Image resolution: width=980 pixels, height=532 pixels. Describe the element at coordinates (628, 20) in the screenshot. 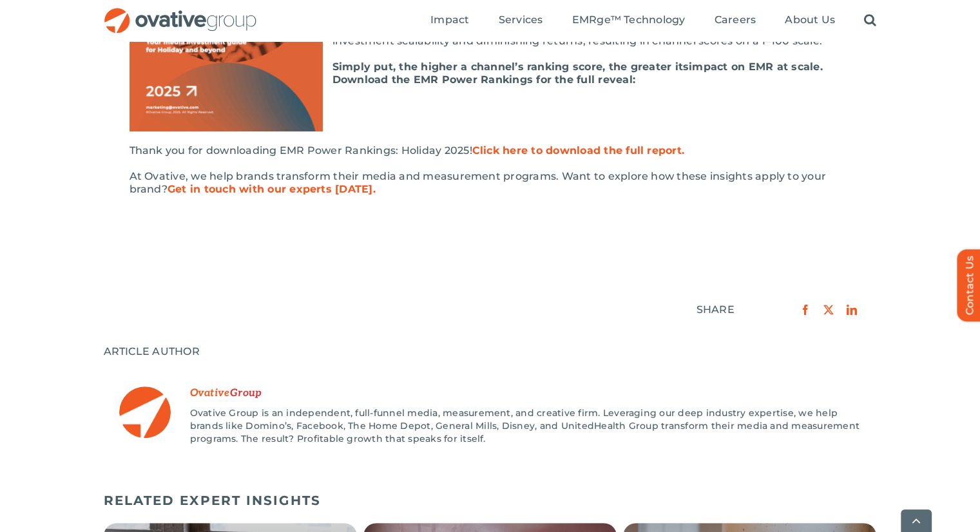

I see `a: EMRge™ Technology` at that location.